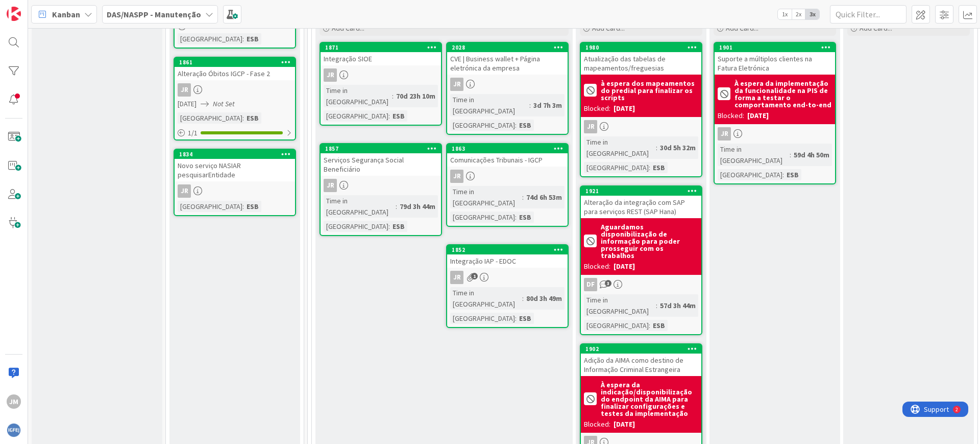 This screenshot has height=444, width=980. I want to click on div: Atualização das tabelas de mapeamentos/freguesias, so click(641, 63).